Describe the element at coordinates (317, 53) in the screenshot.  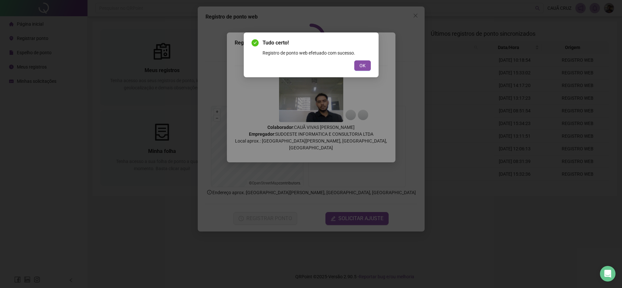
I see `div: Registro de ponto web efetuado com sucesso.` at that location.